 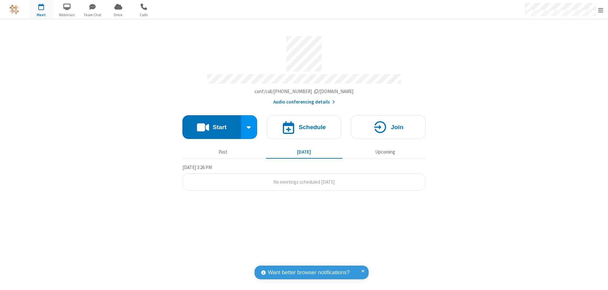 I want to click on span: Team Chat, so click(x=92, y=15).